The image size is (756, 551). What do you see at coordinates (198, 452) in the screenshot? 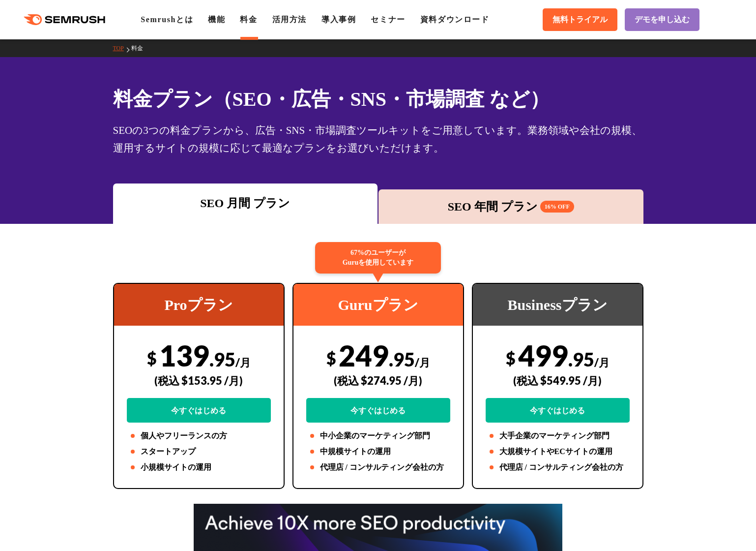
I see `li: スタートアップ` at bounding box center [198, 452].